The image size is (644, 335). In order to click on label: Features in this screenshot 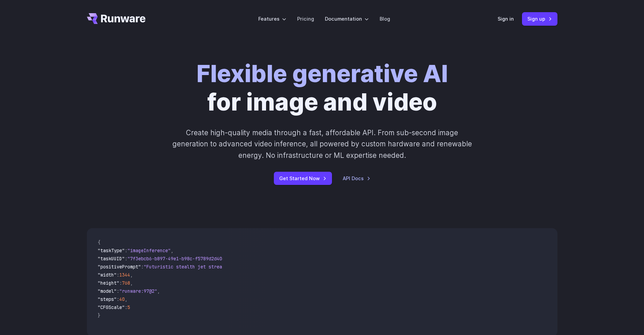, I will do `click(272, 19)`.